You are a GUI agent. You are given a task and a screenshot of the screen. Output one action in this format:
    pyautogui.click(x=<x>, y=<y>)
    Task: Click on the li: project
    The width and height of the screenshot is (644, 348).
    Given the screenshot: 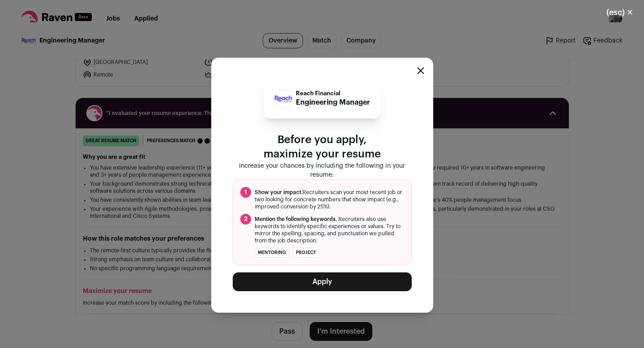 What is the action you would take?
    pyautogui.click(x=306, y=253)
    